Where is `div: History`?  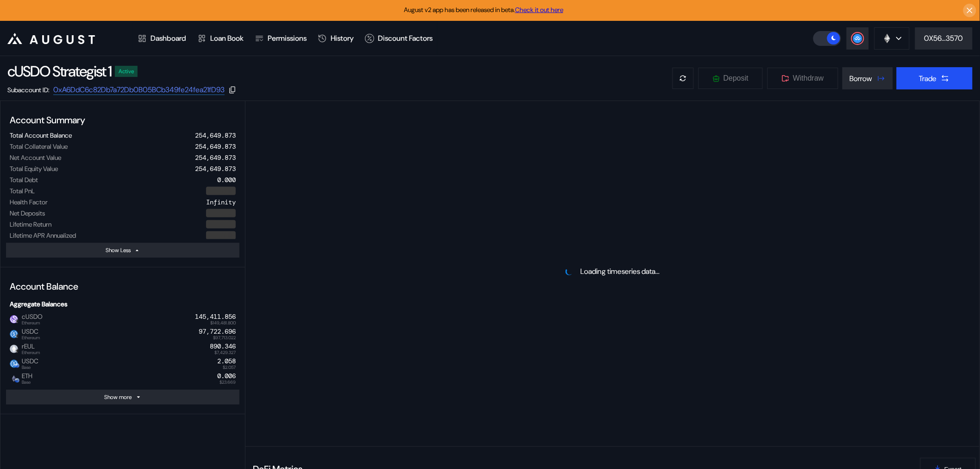 div: History is located at coordinates (342, 38).